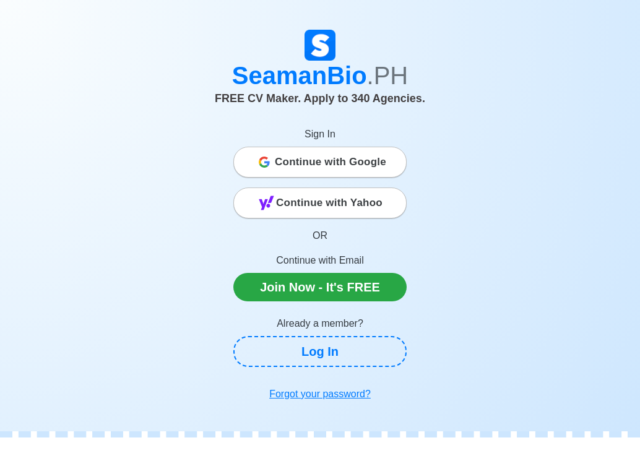 The width and height of the screenshot is (640, 461). What do you see at coordinates (320, 395) in the screenshot?
I see `a: Forgot your password?` at bounding box center [320, 395].